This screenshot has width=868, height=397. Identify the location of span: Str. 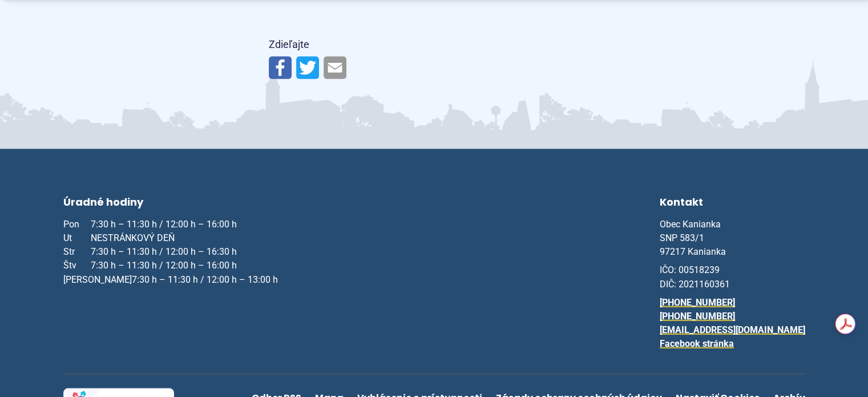
(77, 252).